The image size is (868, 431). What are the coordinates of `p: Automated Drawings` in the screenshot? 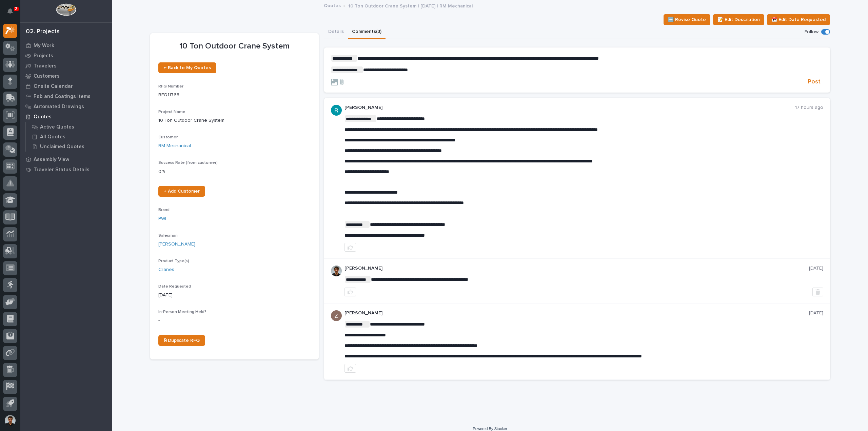 It's located at (59, 107).